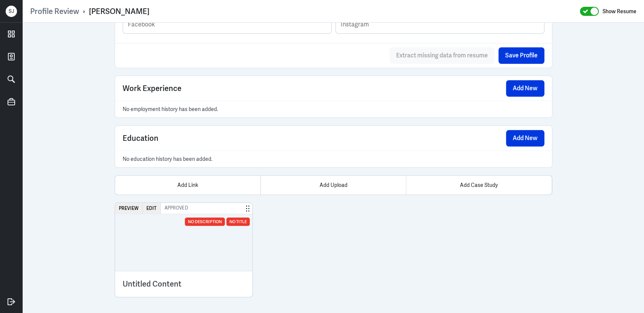 The image size is (644, 313). What do you see at coordinates (333, 109) in the screenshot?
I see `p: No employment history has been added.` at bounding box center [333, 109].